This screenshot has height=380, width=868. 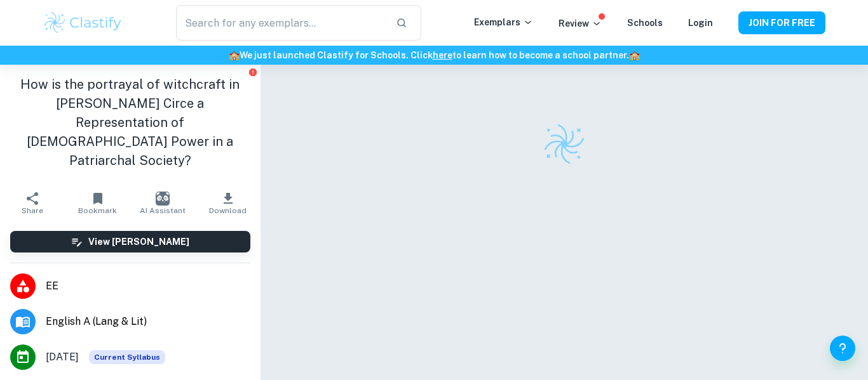 I want to click on a: Login, so click(x=700, y=23).